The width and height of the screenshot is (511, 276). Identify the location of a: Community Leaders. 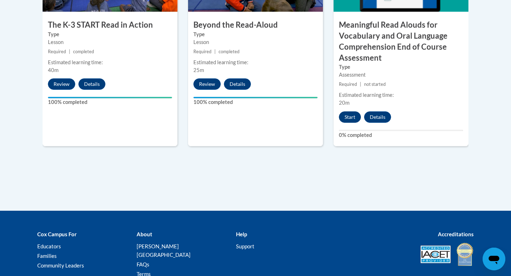
(61, 266).